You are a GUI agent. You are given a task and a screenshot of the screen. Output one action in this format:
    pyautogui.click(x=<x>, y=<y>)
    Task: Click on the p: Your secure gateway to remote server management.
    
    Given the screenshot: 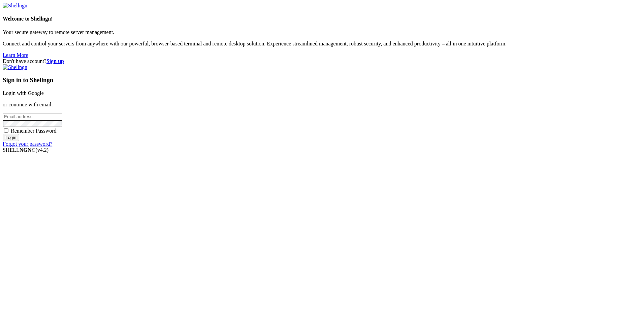 What is the action you would take?
    pyautogui.click(x=322, y=32)
    